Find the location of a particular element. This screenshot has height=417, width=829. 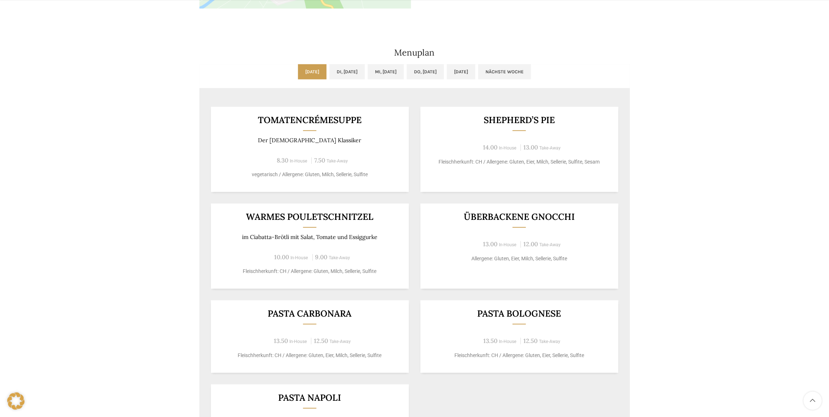

h3: Pasta Carbonara is located at coordinates (310, 314).